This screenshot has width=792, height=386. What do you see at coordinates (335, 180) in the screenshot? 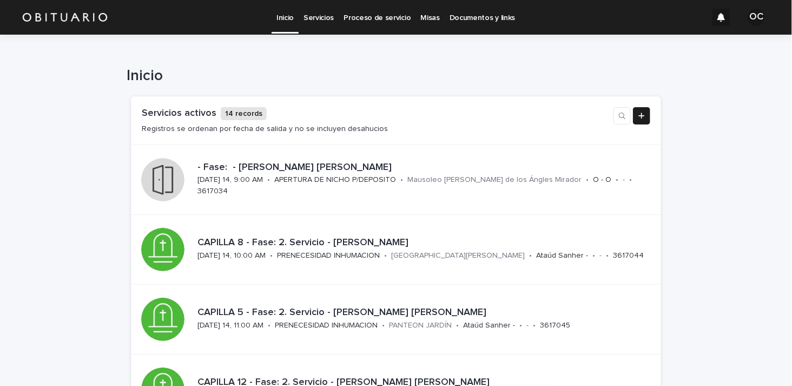
I see `p: APERTURA DE NICHO P/DEPOSITO` at bounding box center [335, 180].